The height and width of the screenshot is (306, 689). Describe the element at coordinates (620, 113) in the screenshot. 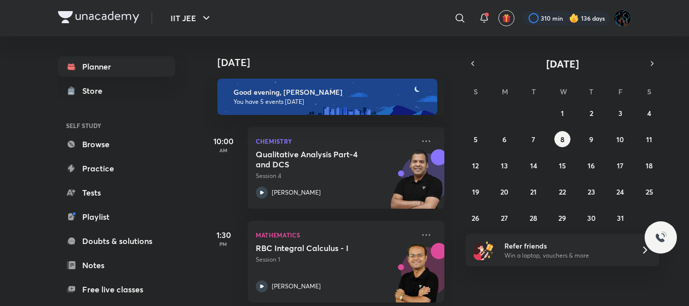

I see `abbr: October 3, 2025` at that location.